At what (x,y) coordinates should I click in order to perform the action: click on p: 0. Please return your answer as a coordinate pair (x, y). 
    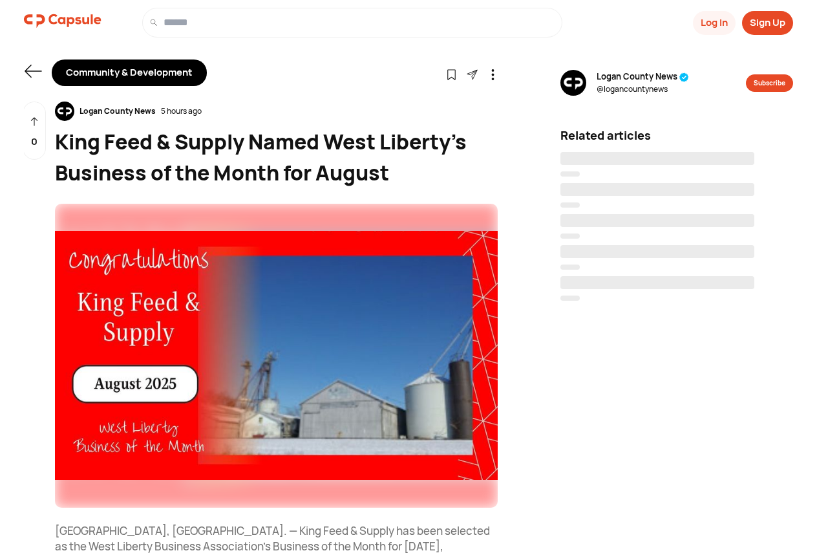
    Looking at the image, I should click on (34, 142).